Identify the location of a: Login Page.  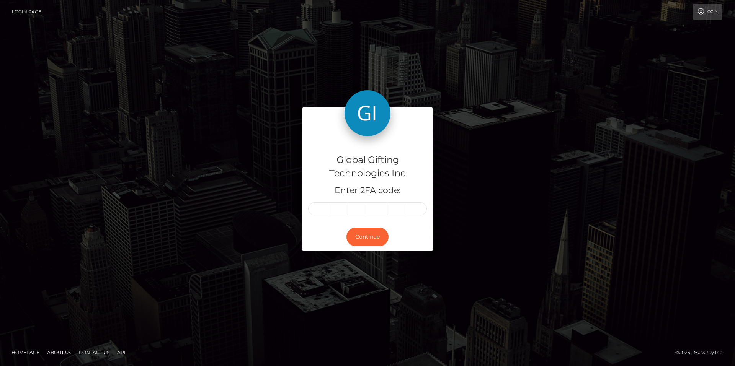
(26, 12).